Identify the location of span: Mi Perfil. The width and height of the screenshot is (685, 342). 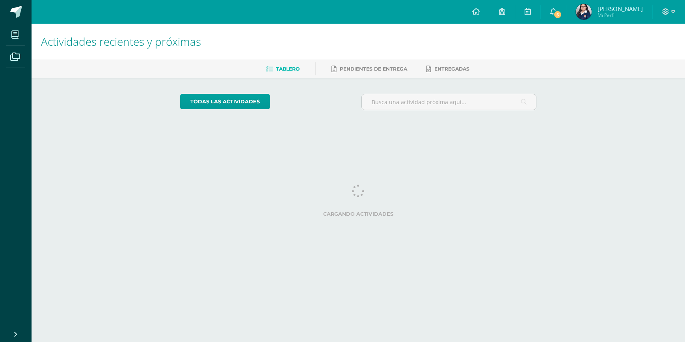
(620, 15).